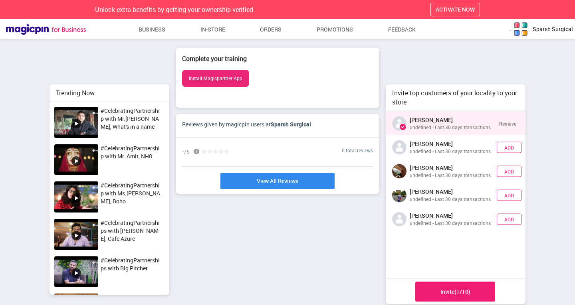  Describe the element at coordinates (46, 29) in the screenshot. I see `img: Magicpin` at that location.